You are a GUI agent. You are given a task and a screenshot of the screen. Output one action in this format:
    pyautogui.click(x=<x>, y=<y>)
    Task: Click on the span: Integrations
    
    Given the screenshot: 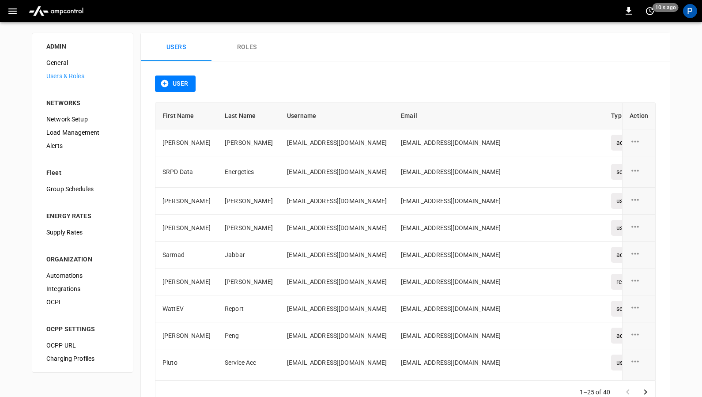 What is the action you would take?
    pyautogui.click(x=83, y=289)
    